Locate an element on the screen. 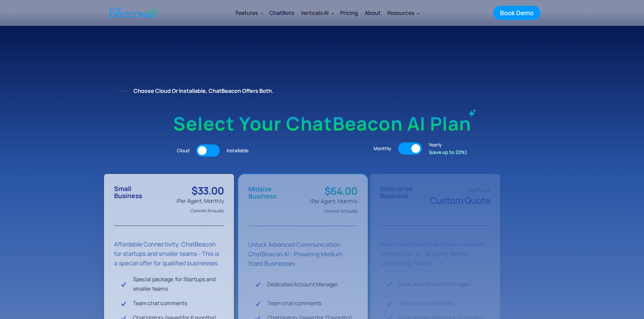 Image resolution: width=644 pixels, height=319 pixels. a: Book Demo is located at coordinates (516, 13).